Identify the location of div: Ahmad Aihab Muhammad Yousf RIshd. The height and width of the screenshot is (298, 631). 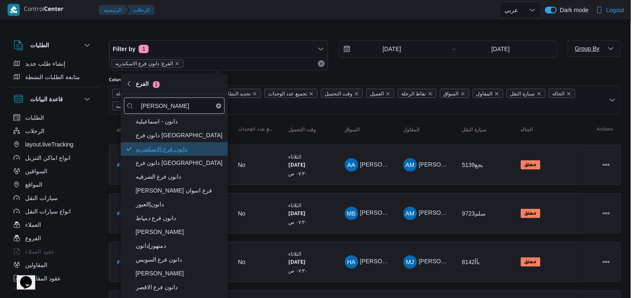
(352, 165).